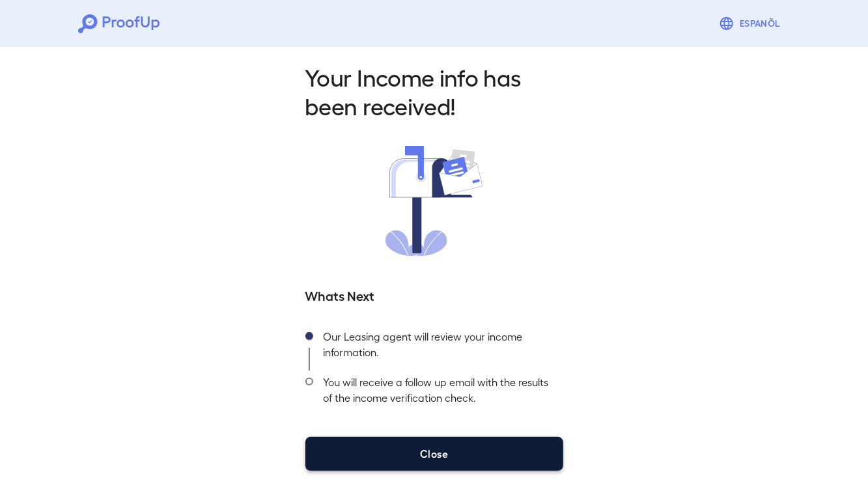  What do you see at coordinates (434, 454) in the screenshot?
I see `button: Close` at bounding box center [434, 454].